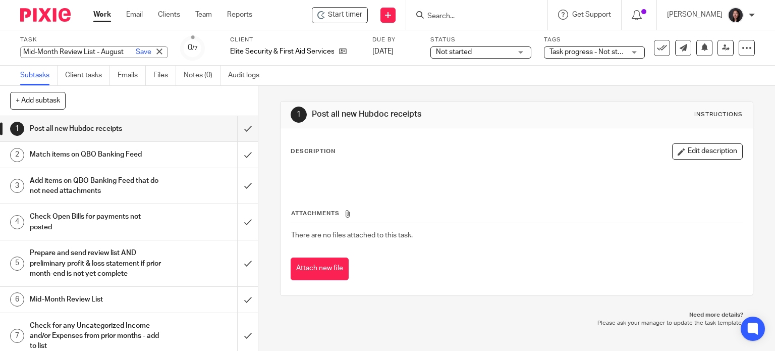 This screenshot has height=351, width=775. I want to click on a: Save, so click(143, 52).